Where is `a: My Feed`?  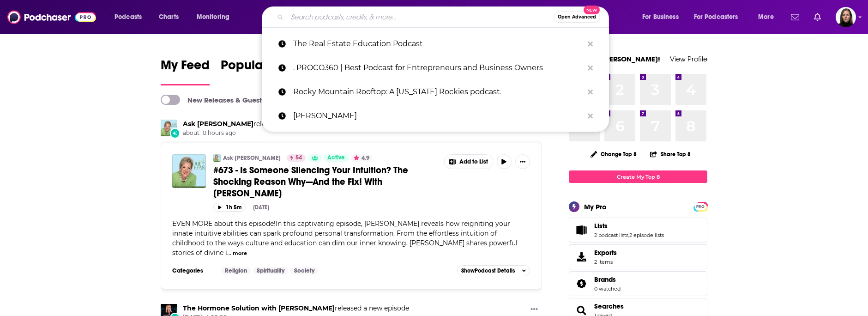
a: My Feed is located at coordinates (185, 71).